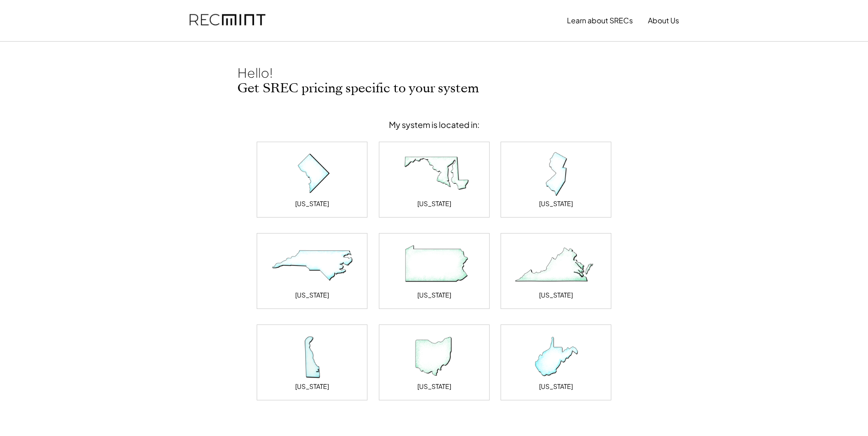  I want to click on img: recmint-logotype%403x.png, so click(228, 21).